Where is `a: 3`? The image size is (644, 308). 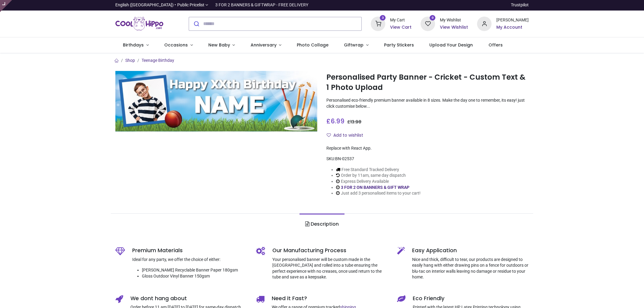
a: 3 is located at coordinates (378, 23).